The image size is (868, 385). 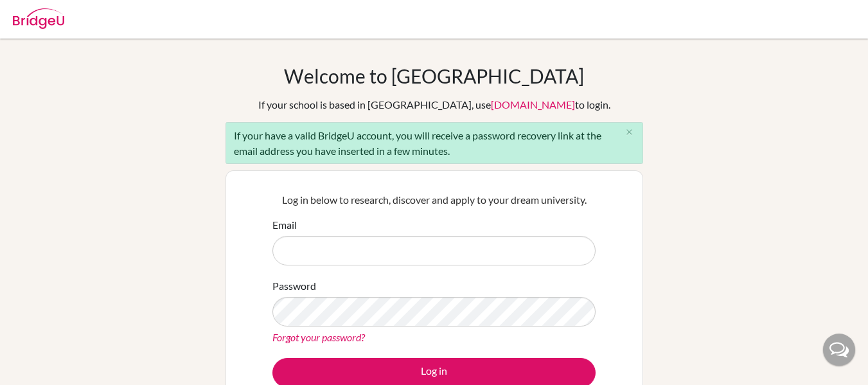 What do you see at coordinates (434, 143) in the screenshot?
I see `div: If your have a valid BridgeU account, you will receive a password recovery link at the email addr...` at bounding box center [434, 143].